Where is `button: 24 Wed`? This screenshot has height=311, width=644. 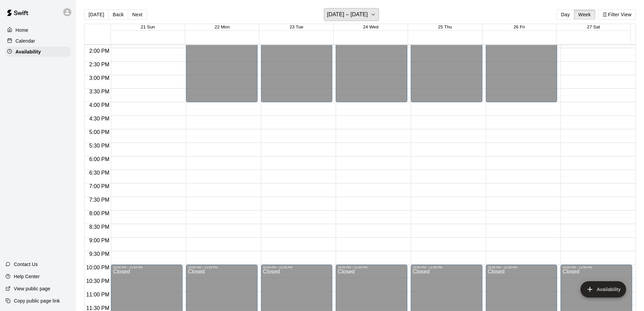 button: 24 Wed is located at coordinates (371, 27).